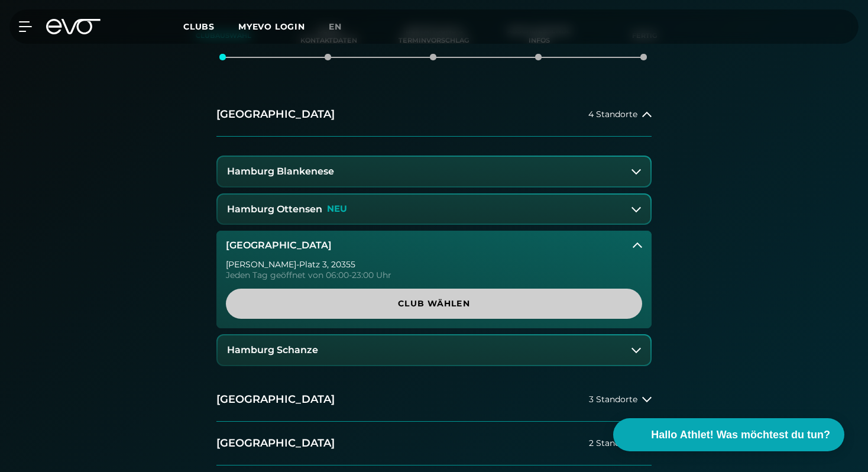 The image size is (868, 472). I want to click on a: en, so click(342, 27).